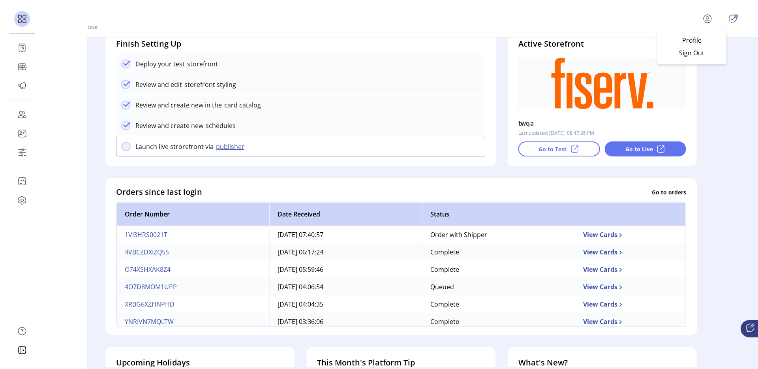 This screenshot has height=369, width=758. Describe the element at coordinates (178, 105) in the screenshot. I see `p: Review and create new in the` at that location.